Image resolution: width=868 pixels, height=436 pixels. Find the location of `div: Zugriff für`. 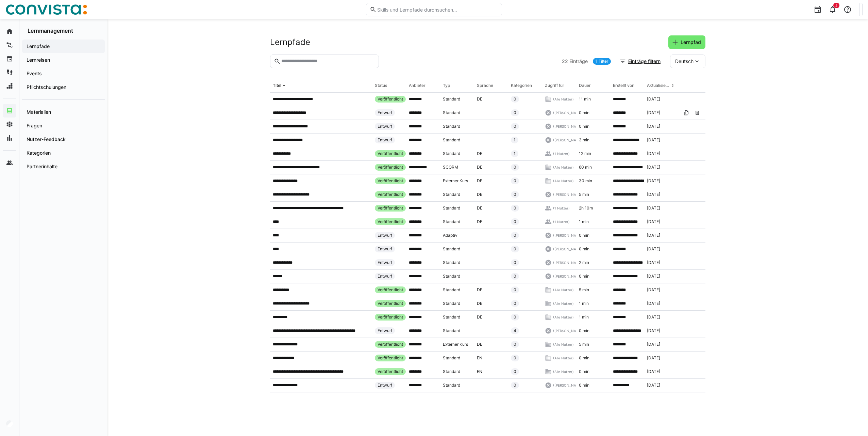

div: Zugriff für is located at coordinates (554, 85).